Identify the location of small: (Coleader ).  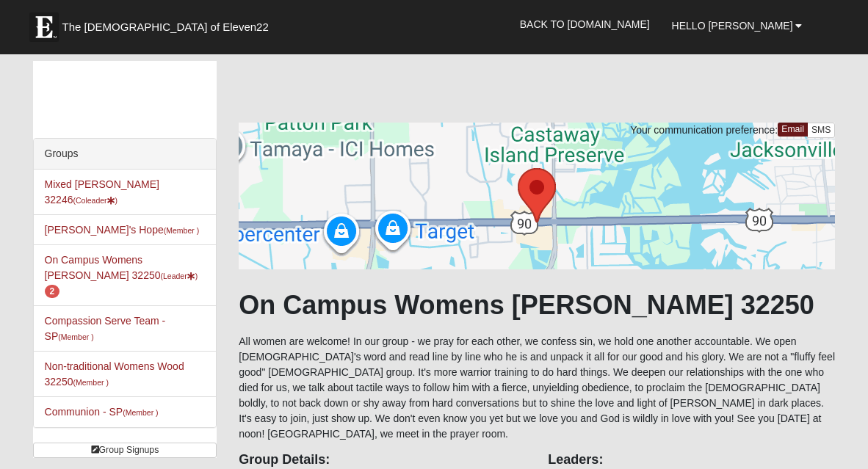
(95, 200).